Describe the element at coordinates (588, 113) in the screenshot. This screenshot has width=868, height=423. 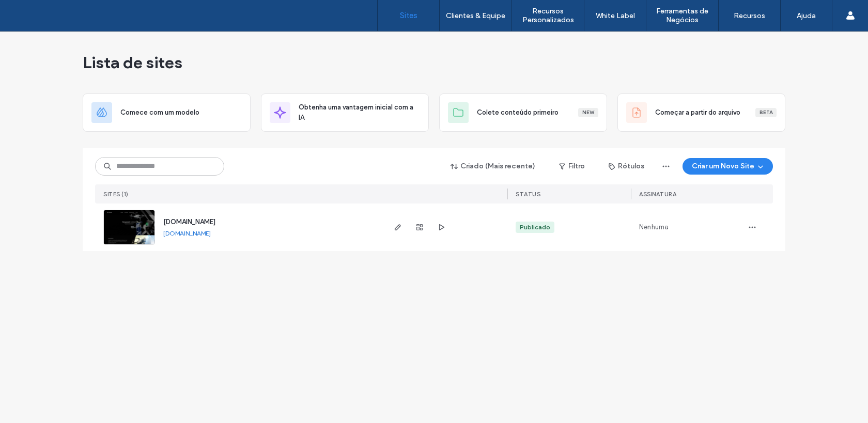
I see `div: New` at that location.